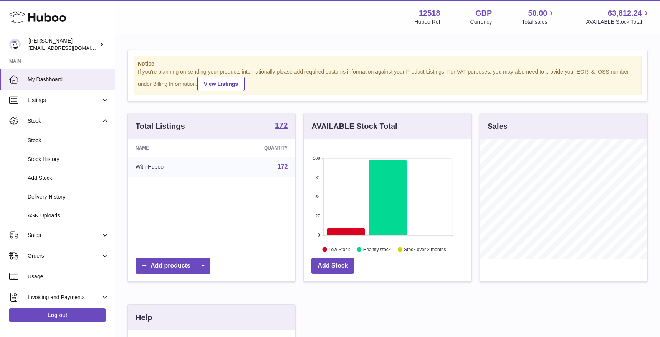 Image resolution: width=660 pixels, height=337 pixels. I want to click on td: With Huboo, so click(172, 167).